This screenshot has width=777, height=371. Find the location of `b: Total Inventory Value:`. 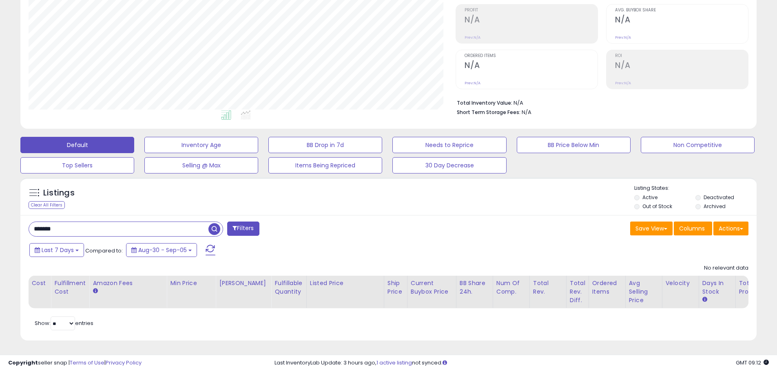

b: Total Inventory Value: is located at coordinates (484, 103).